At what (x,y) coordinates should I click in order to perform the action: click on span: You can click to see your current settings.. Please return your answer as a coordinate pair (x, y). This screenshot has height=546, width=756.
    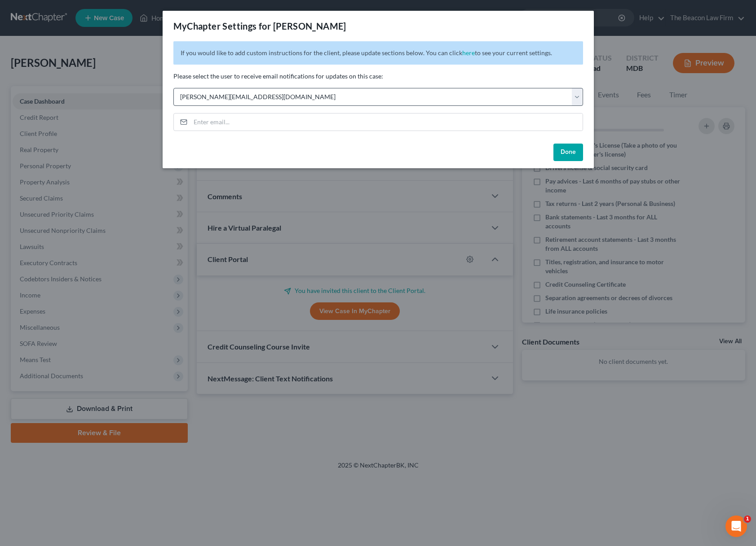
    Looking at the image, I should click on (489, 53).